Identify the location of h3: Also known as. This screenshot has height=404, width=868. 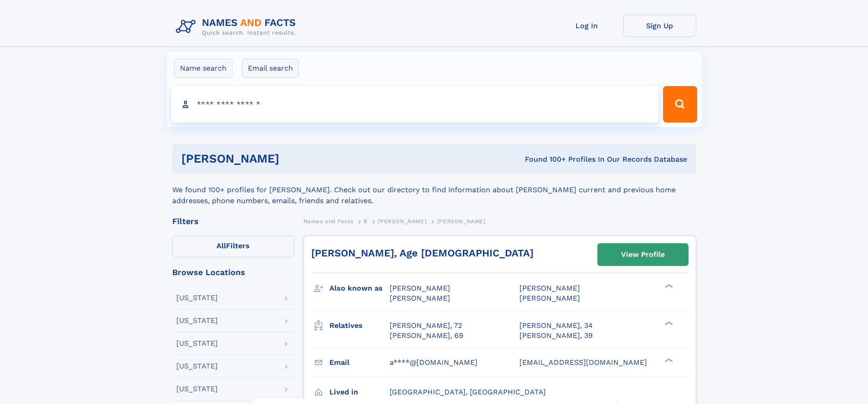
(359, 288).